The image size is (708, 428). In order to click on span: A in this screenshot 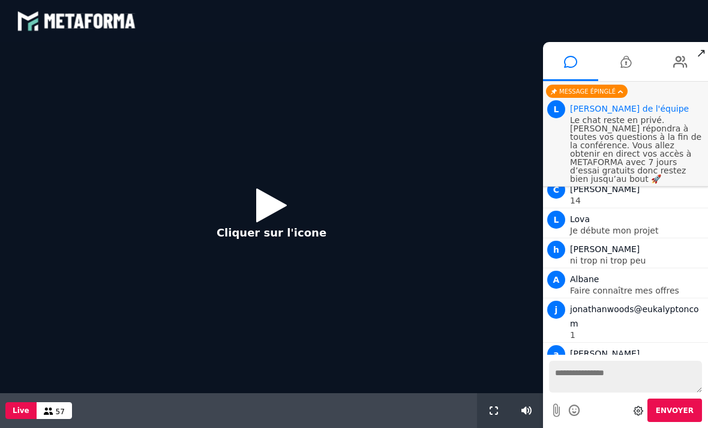, I will do `click(556, 280)`.